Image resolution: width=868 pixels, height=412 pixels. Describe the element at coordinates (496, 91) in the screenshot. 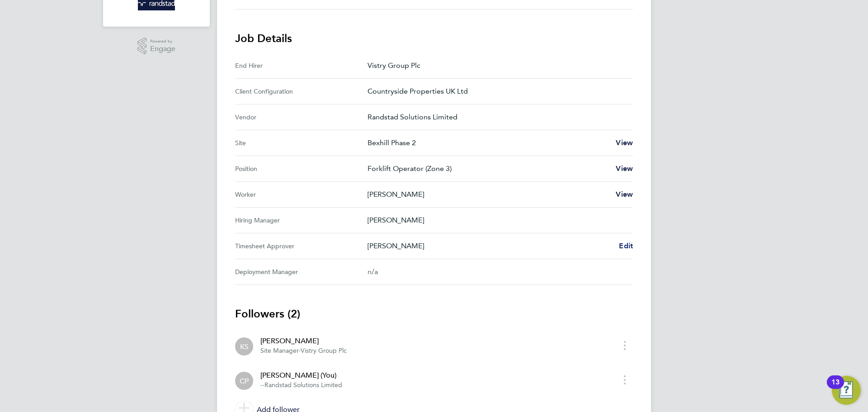

I see `p: Countryside Properties UK Ltd` at that location.